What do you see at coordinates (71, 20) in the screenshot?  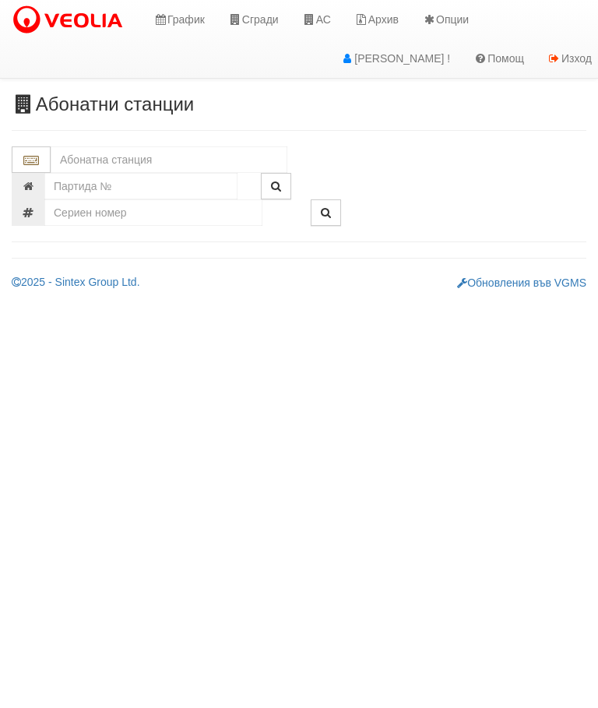 I see `img: VeoliaLogo.png` at bounding box center [71, 20].